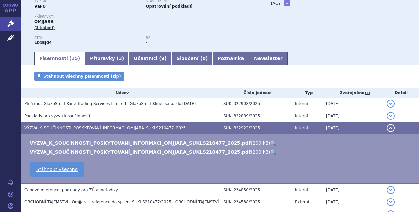 This screenshot has height=212, width=419. I want to click on a: Písemnosti (15), so click(60, 59).